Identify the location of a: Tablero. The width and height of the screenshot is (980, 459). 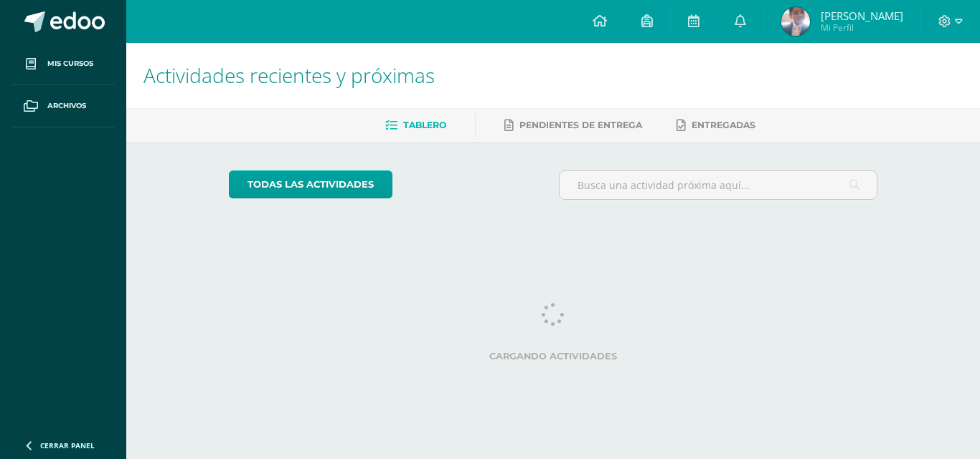
(415, 125).